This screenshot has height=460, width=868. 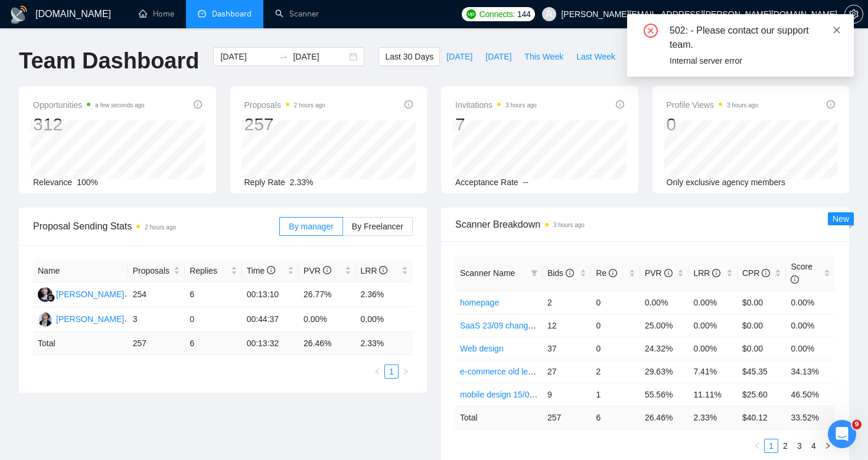 What do you see at coordinates (596, 57) in the screenshot?
I see `span: Last Week` at bounding box center [596, 57].